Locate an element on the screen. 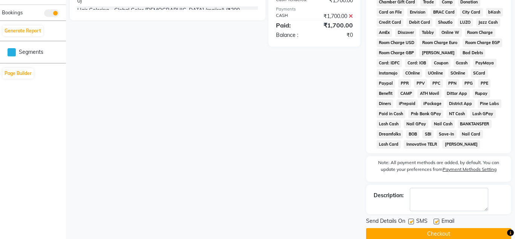 The height and width of the screenshot is (239, 515). span: Card: IOB is located at coordinates (416, 63).